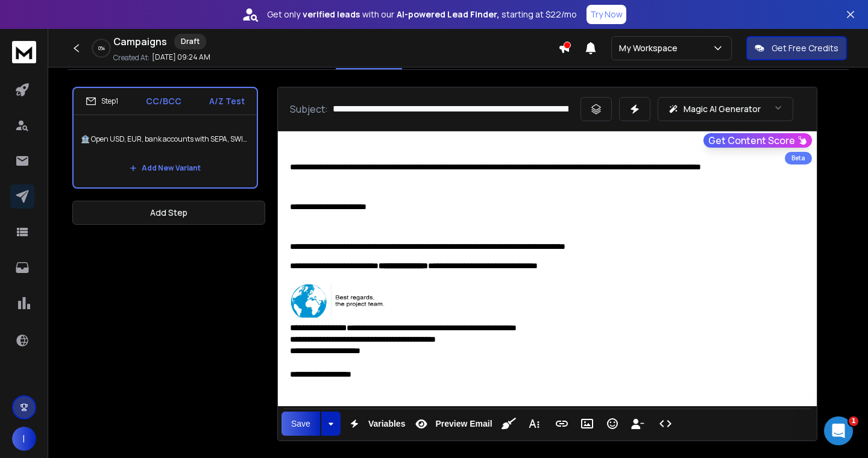 This screenshot has height=458, width=868. Describe the element at coordinates (168, 213) in the screenshot. I see `button: Add Step` at that location.